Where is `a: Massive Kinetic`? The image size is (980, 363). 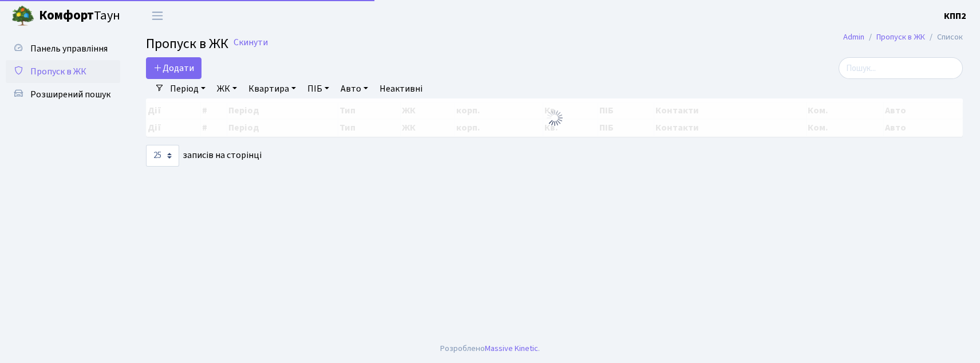
a: Massive Kinetic is located at coordinates (511, 348).